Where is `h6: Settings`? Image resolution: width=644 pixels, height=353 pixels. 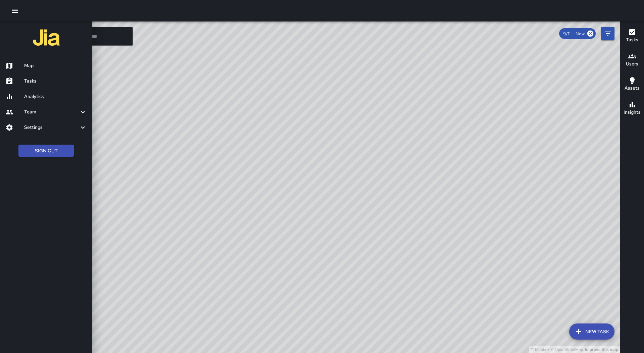 h6: Settings is located at coordinates (51, 128).